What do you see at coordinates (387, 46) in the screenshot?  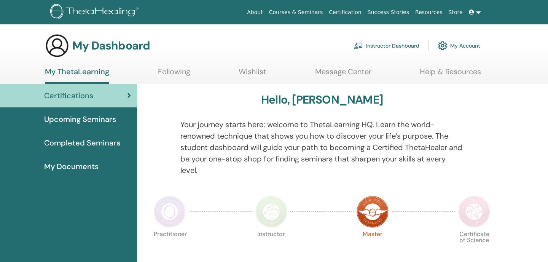 I see `a: Instructor Dashboard` at bounding box center [387, 46].